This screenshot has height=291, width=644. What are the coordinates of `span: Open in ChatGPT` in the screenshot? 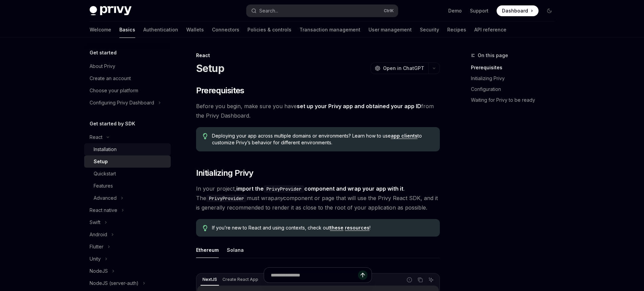 It's located at (404, 68).